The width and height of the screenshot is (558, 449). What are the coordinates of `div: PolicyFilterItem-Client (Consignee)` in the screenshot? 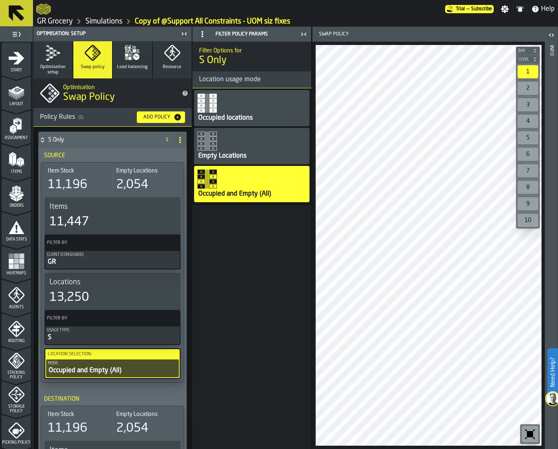 It's located at (113, 259).